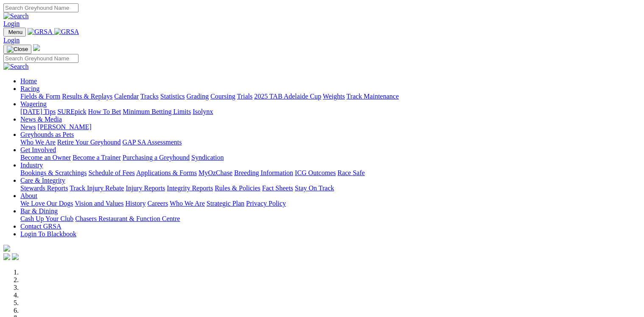  Describe the element at coordinates (316, 173) in the screenshot. I see `a: ICG Outcomes` at that location.